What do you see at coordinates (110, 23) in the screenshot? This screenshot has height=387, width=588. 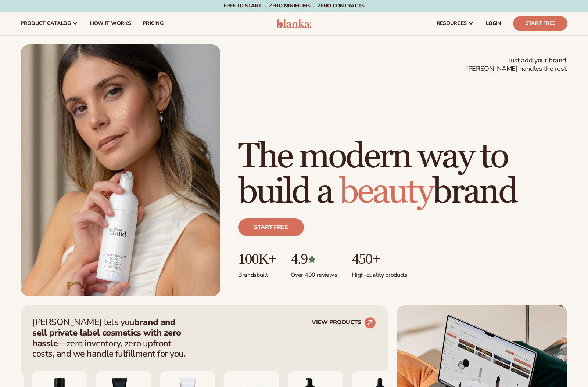 I see `a: How It Works` at bounding box center [110, 23].